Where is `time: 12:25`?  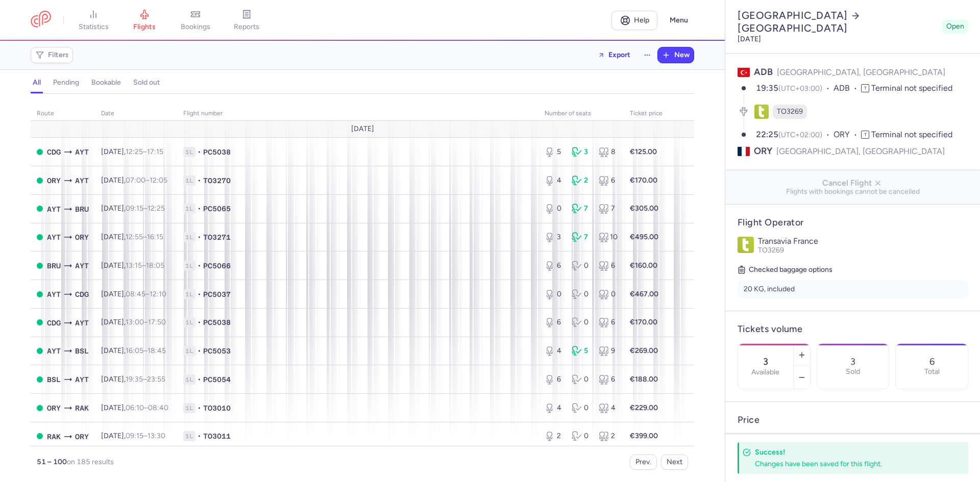
time: 12:25 is located at coordinates (156, 208).